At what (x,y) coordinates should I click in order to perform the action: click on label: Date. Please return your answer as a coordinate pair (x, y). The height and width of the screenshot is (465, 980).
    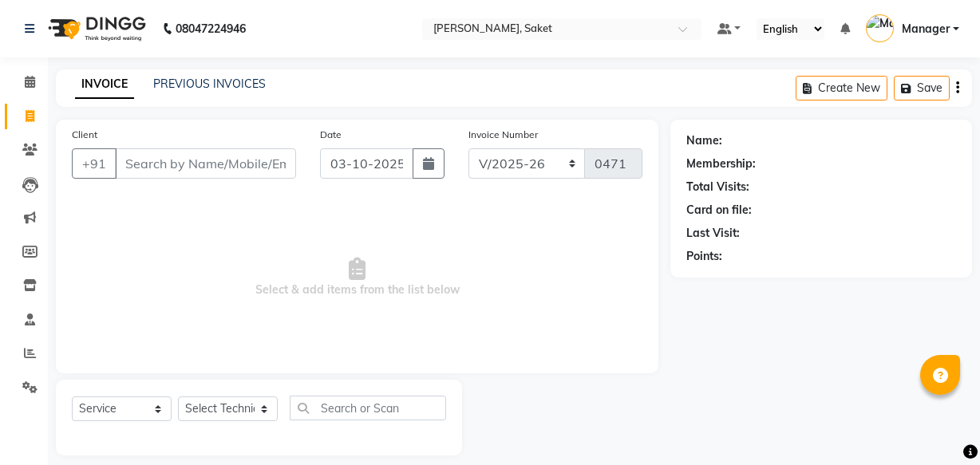
    Looking at the image, I should click on (330, 135).